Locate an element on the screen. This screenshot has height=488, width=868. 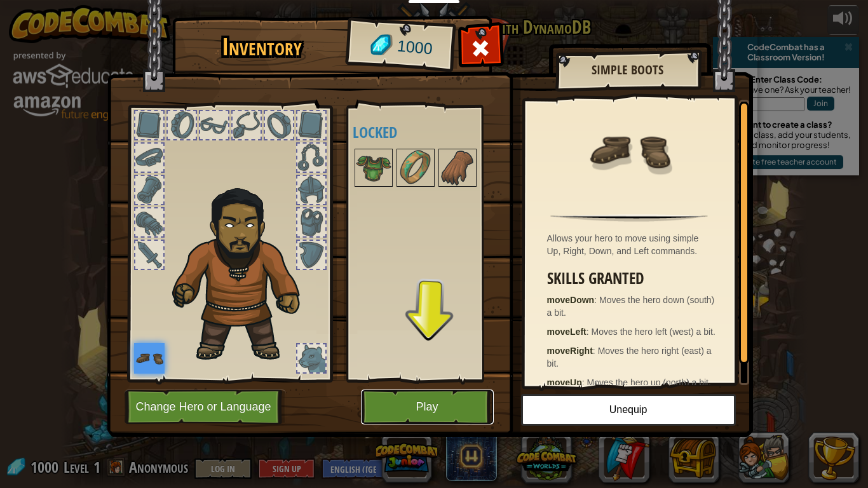
span: Moves the hero right (east) a bit. is located at coordinates (629, 357).